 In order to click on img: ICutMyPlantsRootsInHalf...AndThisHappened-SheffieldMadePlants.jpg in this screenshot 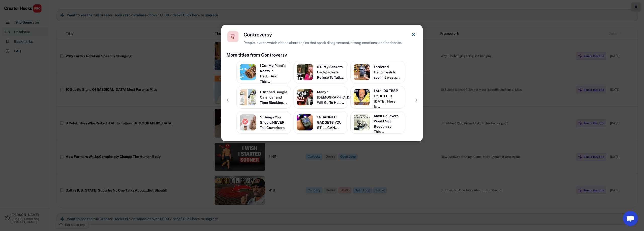, I will do `click(248, 72)`.